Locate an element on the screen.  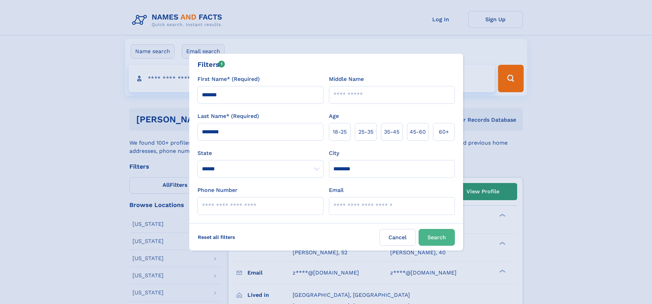
label: Age is located at coordinates (334, 116).